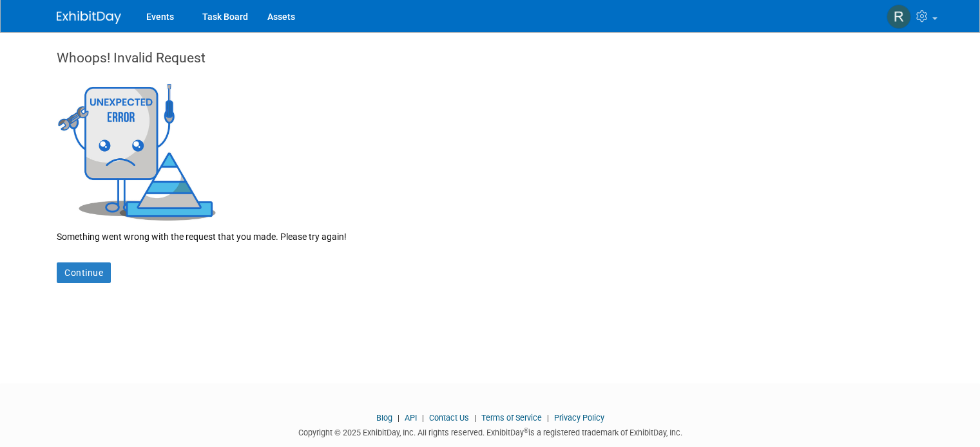  I want to click on img: ExhibitDay, so click(89, 18).